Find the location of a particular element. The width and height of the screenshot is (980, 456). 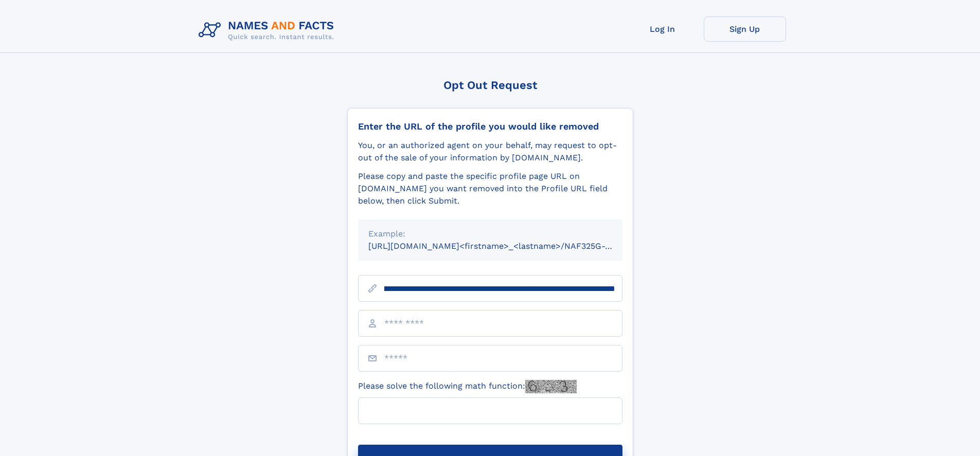

label: Please solve the following math function: is located at coordinates (467, 387).